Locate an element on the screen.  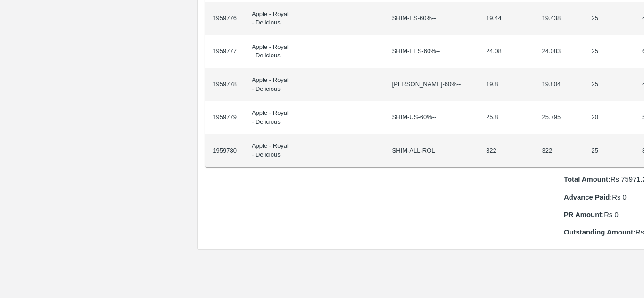
td: 20 is located at coordinates (609, 118).